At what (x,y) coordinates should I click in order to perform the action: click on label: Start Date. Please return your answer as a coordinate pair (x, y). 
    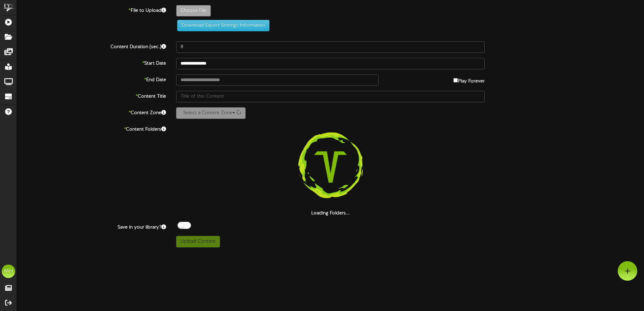
    Looking at the image, I should click on (91, 62).